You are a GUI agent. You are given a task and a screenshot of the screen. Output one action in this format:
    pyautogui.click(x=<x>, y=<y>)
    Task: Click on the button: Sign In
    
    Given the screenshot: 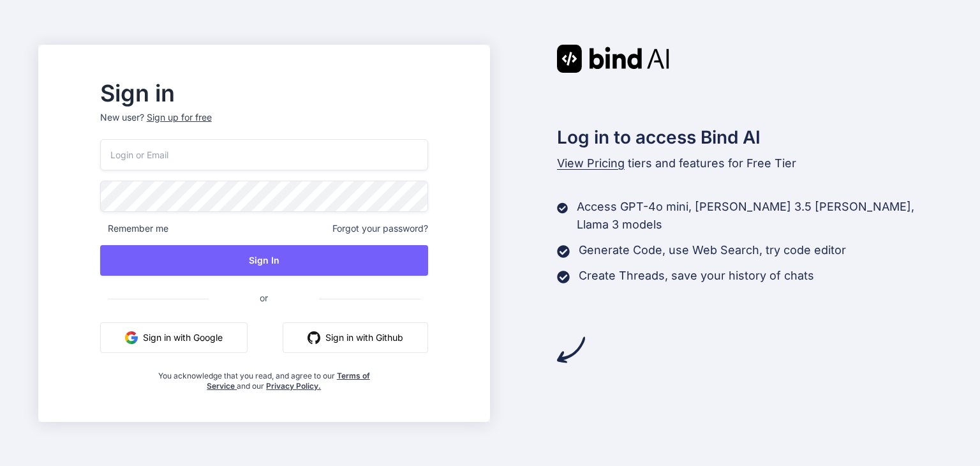 What is the action you would take?
    pyautogui.click(x=264, y=261)
    